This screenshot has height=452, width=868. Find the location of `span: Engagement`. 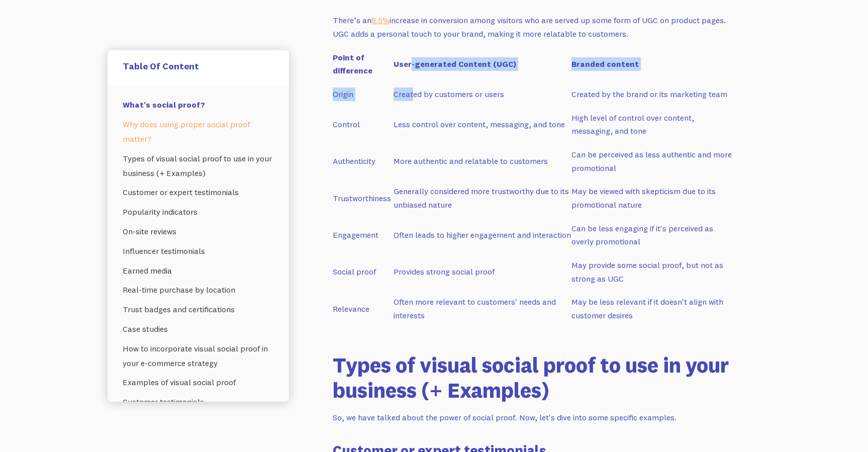

span: Engagement is located at coordinates (355, 235).